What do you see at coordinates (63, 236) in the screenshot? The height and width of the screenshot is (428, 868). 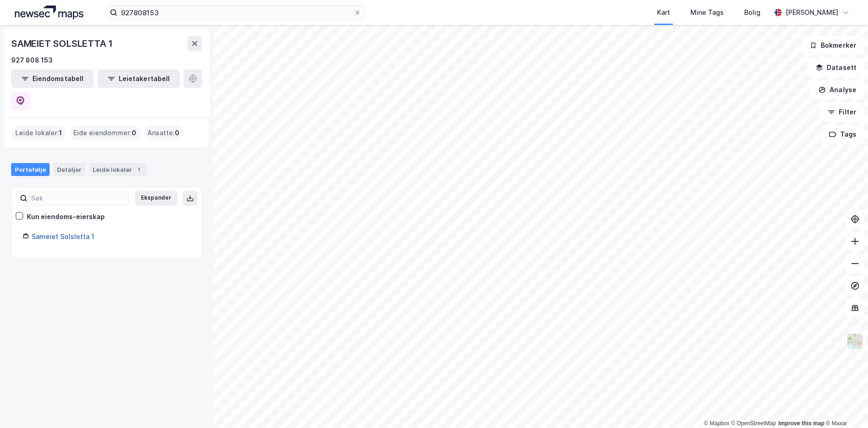 I see `a: Sameiet Solsletta 1` at bounding box center [63, 236].